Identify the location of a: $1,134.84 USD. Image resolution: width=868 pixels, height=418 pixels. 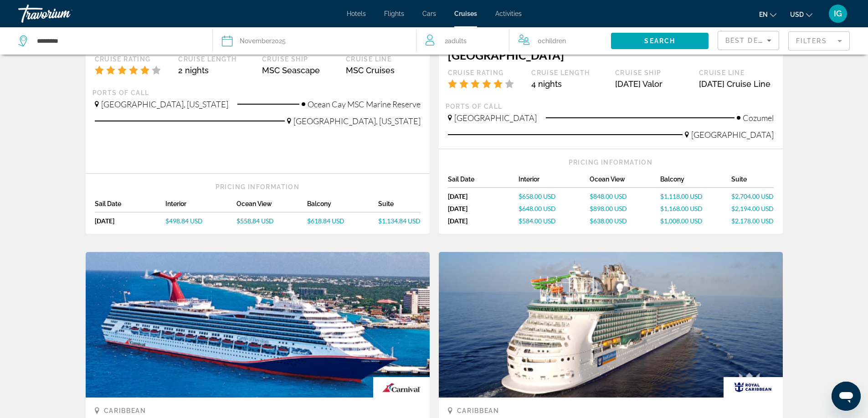
(399, 221).